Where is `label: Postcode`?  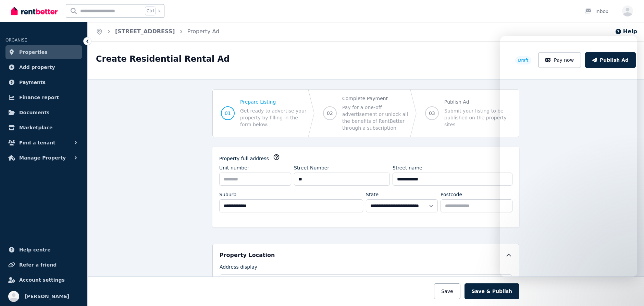
label: Postcode is located at coordinates (451, 195).